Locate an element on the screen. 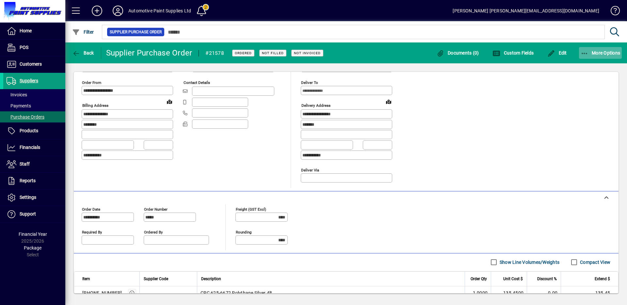  div: Automotive Paint Supplies Ltd is located at coordinates (160, 11).